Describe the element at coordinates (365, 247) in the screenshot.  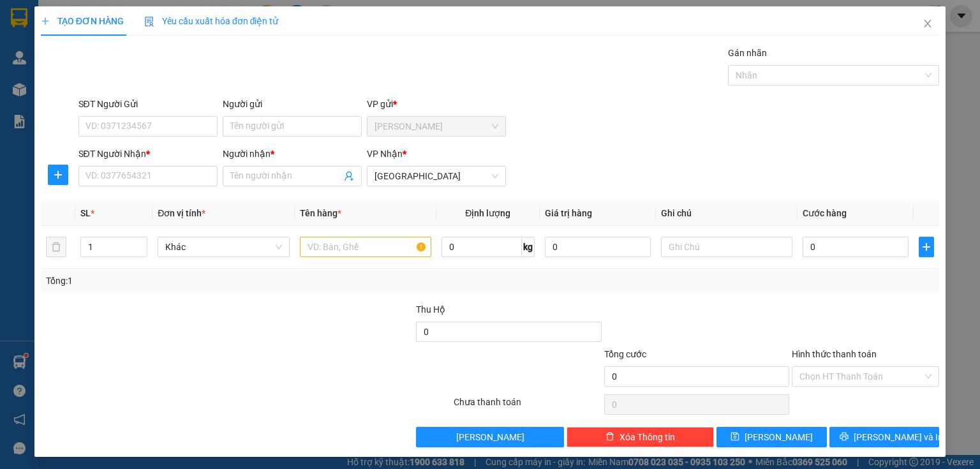
I see `input: VD: Bàn, Ghế` at that location.